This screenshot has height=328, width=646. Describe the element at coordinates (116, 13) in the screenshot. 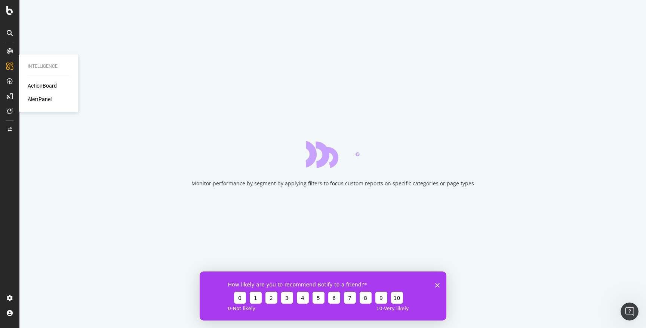

I see `div: How likely are you to recommend Botify to a friend?` at that location.